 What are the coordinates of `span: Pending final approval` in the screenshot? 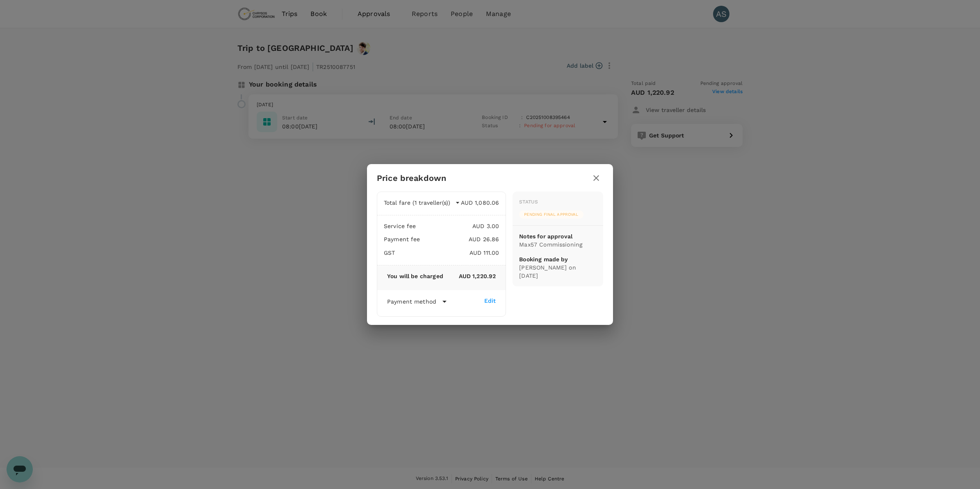 It's located at (551, 214).